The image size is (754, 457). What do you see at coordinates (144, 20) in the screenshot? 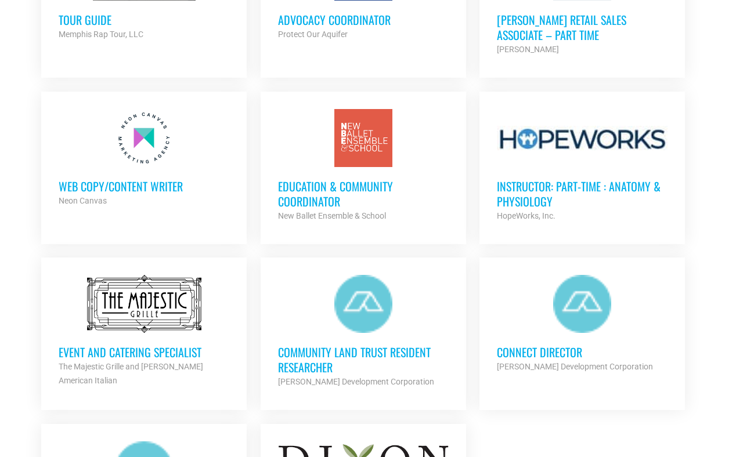
I see `h3: Tour Guide` at bounding box center [144, 20].